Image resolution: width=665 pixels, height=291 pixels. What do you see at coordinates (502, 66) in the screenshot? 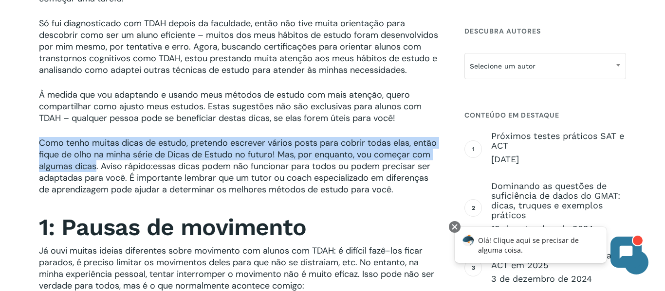
I see `font: Selecione um autor` at bounding box center [502, 66].